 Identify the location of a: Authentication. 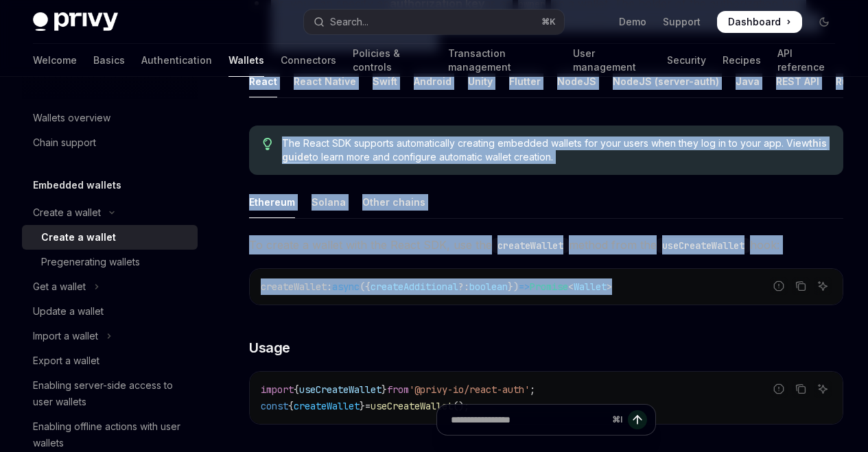
(177, 60).